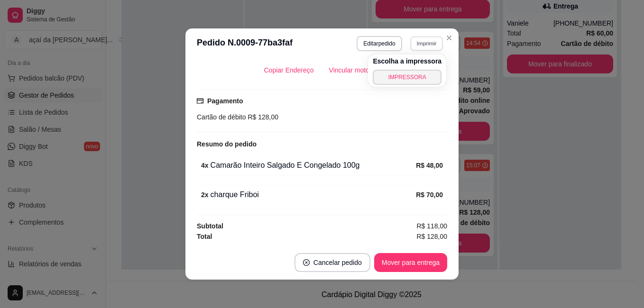 The height and width of the screenshot is (308, 644). Describe the element at coordinates (205, 195) in the screenshot. I see `strong: 2 x` at that location.